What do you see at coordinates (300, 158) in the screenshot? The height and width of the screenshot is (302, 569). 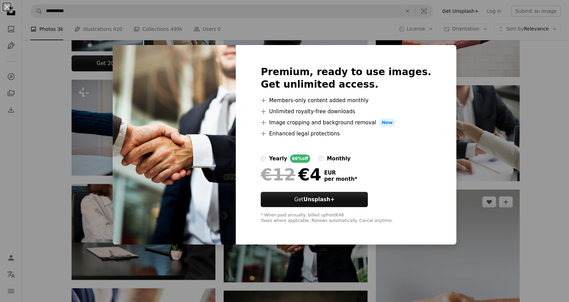 I see `div: 66% off` at bounding box center [300, 158].